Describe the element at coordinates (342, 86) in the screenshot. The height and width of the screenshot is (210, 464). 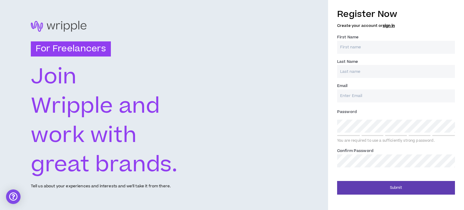
I see `label: Email` at that location.